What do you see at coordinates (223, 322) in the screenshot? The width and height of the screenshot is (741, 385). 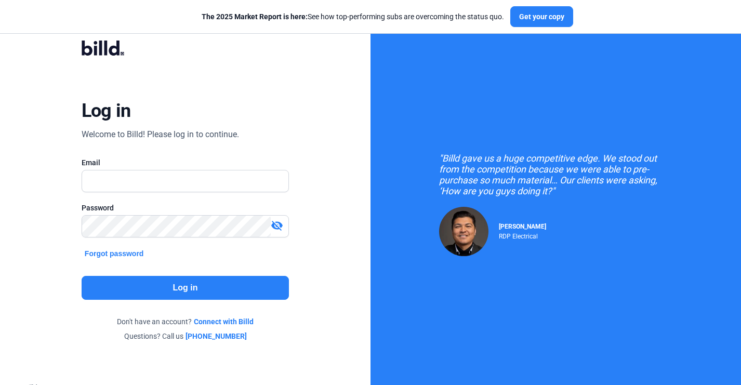 I see `a: Connect with Billd` at bounding box center [223, 322].